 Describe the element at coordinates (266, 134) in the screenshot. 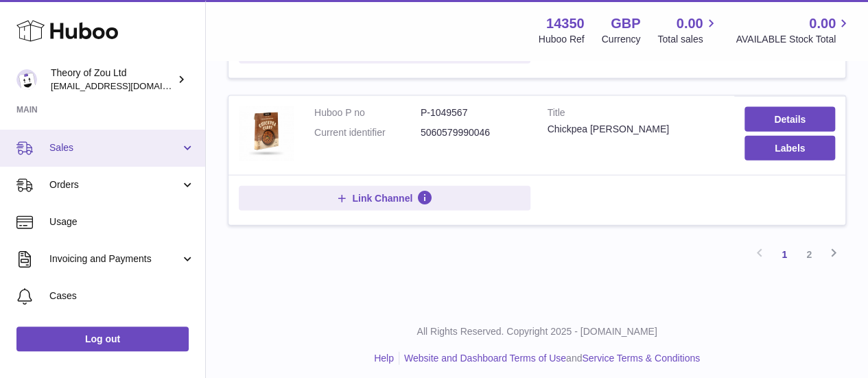

I see `img: Chickpea Curry` at that location.